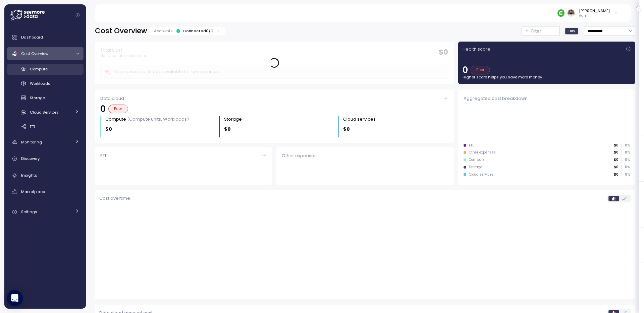  Describe the element at coordinates (547, 77) in the screenshot. I see `p: Higher score helps you save more money` at that location.